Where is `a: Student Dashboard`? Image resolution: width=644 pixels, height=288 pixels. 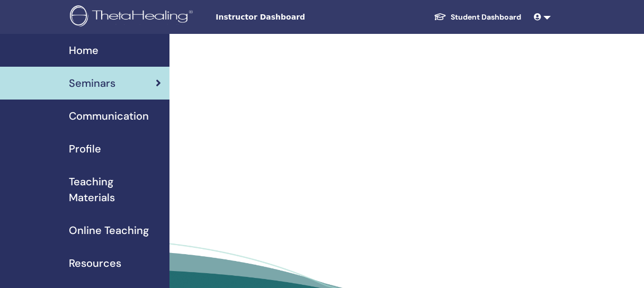
a: Student Dashboard is located at coordinates (477, 17).